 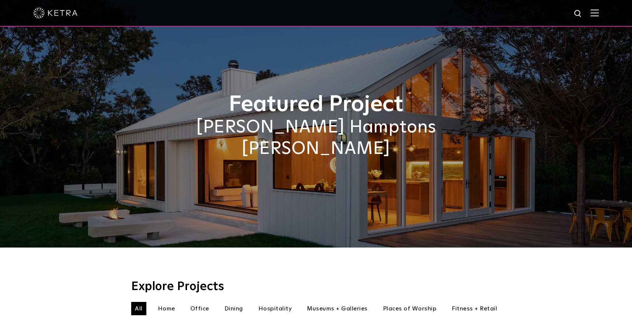 What do you see at coordinates (316, 286) in the screenshot?
I see `h3: Explore Projects` at bounding box center [316, 286].